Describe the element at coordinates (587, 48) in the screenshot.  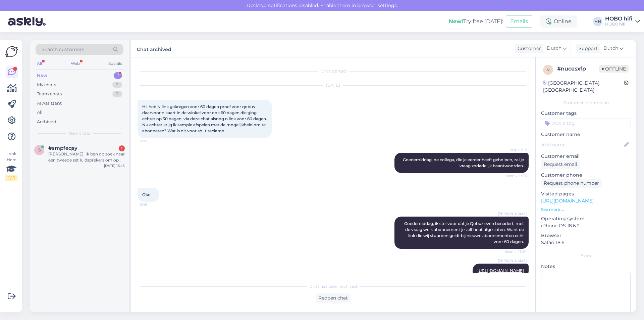
I see `div: Support` at that location.